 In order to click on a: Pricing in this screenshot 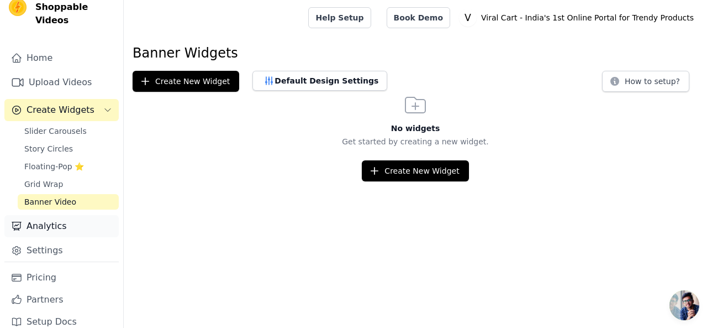, I will do `click(61, 277)`.